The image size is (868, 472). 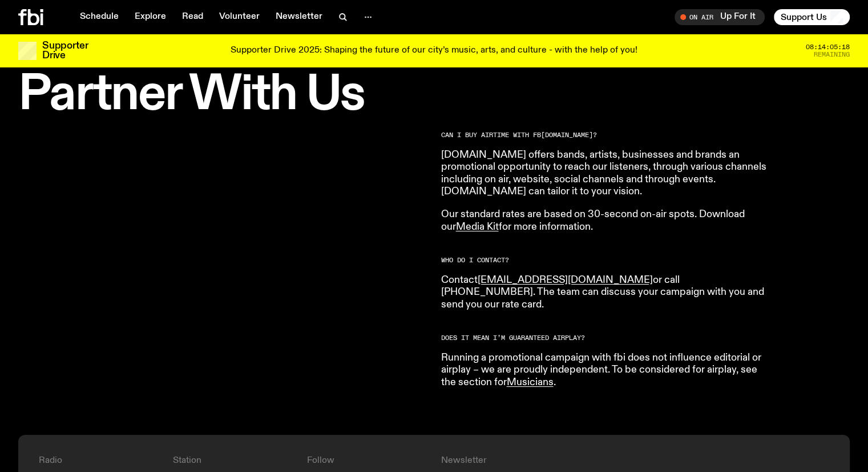 I want to click on h3: Supporter Drive, so click(x=65, y=51).